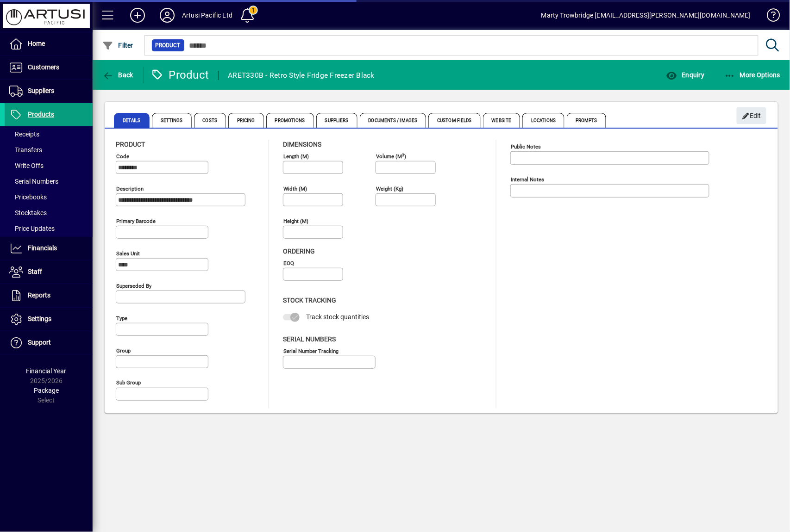 The width and height of the screenshot is (790, 532). I want to click on mat-label: Height (m), so click(295, 221).